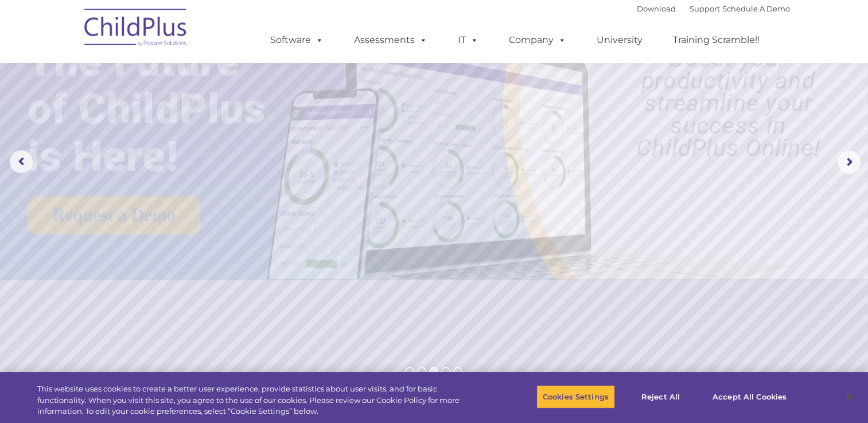 Image resolution: width=868 pixels, height=423 pixels. Describe the element at coordinates (756, 8) in the screenshot. I see `a: Schedule A Demo` at that location.